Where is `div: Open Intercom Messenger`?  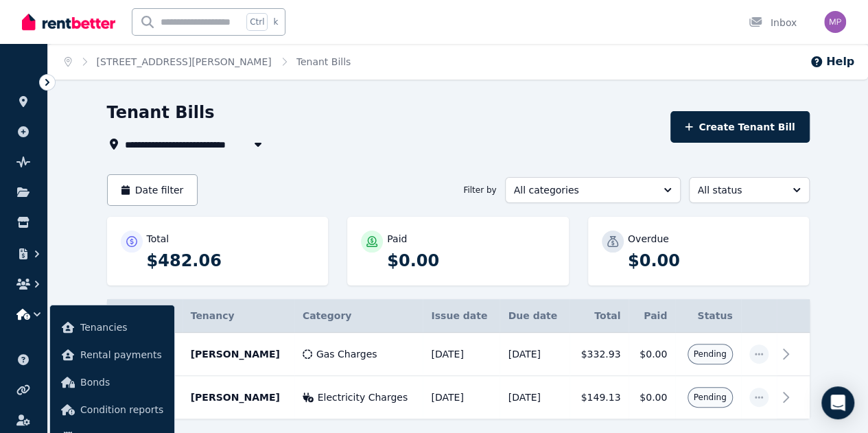
div: Open Intercom Messenger is located at coordinates (838, 403).